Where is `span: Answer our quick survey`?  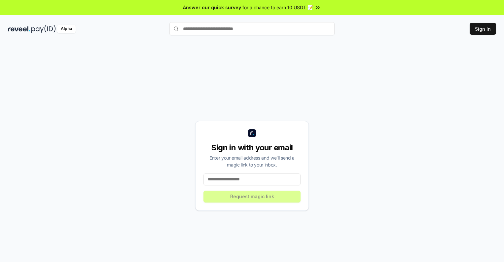
span: Answer our quick survey is located at coordinates (212, 7).